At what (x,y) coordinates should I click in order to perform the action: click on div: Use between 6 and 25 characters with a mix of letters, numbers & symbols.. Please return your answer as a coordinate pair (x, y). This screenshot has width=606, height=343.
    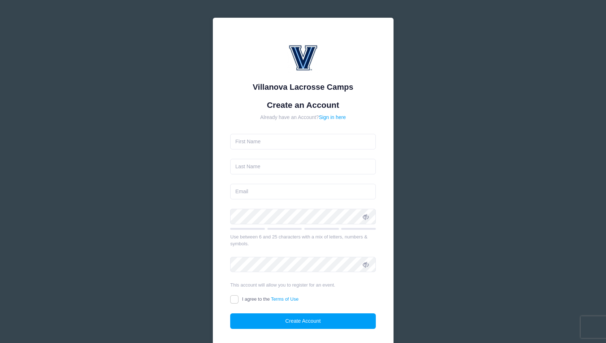
    Looking at the image, I should click on (303, 240).